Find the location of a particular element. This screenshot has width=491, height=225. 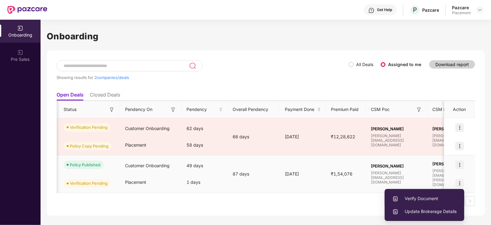

li: Next Page is located at coordinates (470, 201).